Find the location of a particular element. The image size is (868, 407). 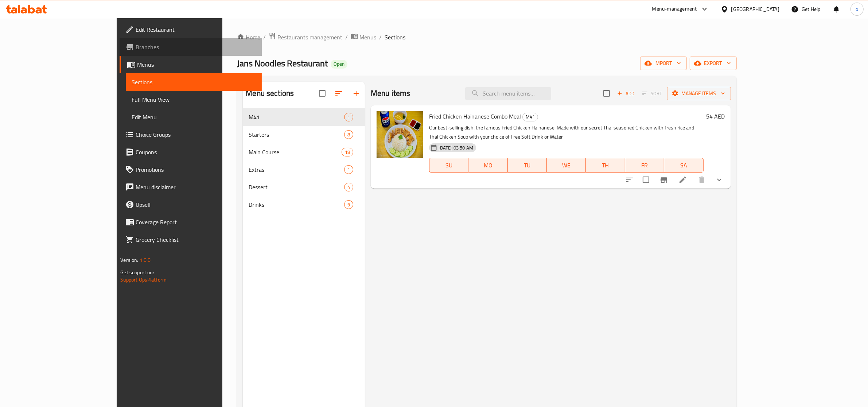

button: WE is located at coordinates (566, 165).